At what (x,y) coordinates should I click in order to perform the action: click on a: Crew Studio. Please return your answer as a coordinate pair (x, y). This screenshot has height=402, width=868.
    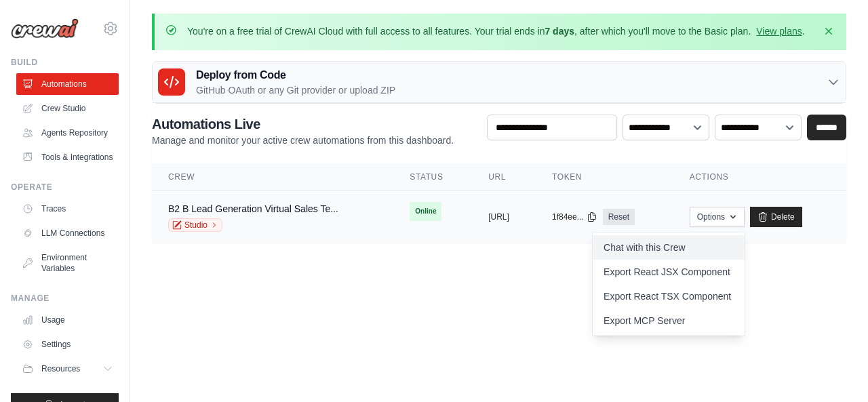
    Looking at the image, I should click on (67, 108).